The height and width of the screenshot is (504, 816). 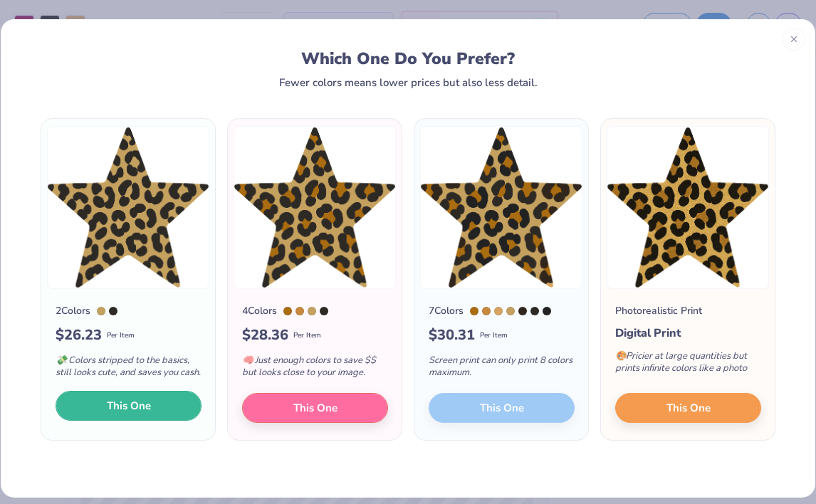 I want to click on div: 4 Colors, so click(x=259, y=311).